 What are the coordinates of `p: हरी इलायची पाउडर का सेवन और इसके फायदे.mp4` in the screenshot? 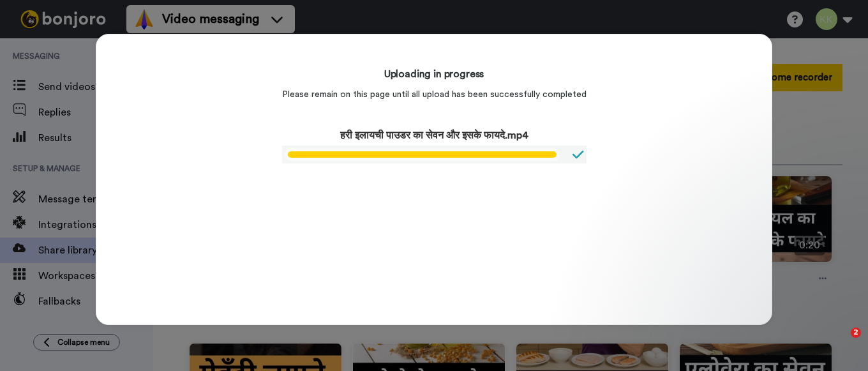 It's located at (434, 135).